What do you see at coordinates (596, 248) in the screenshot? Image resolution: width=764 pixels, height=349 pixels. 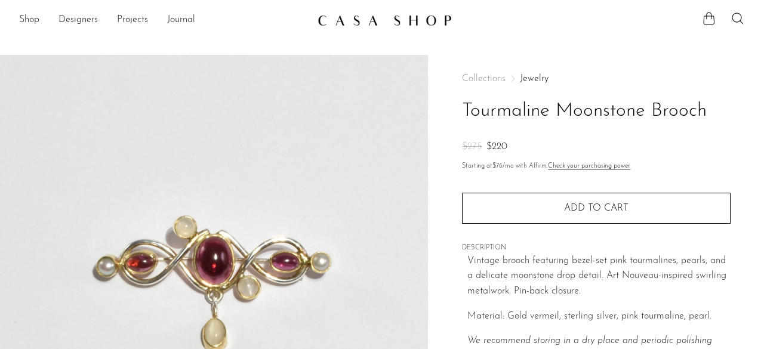 I see `span: DESCRIPTION` at bounding box center [596, 248].